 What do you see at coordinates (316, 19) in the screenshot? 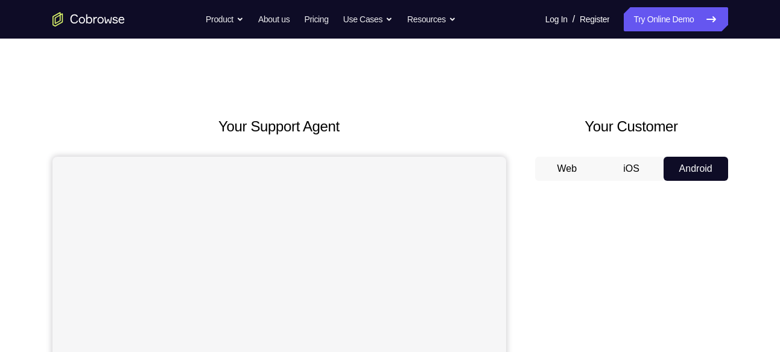
I see `a: Pricing` at bounding box center [316, 19].